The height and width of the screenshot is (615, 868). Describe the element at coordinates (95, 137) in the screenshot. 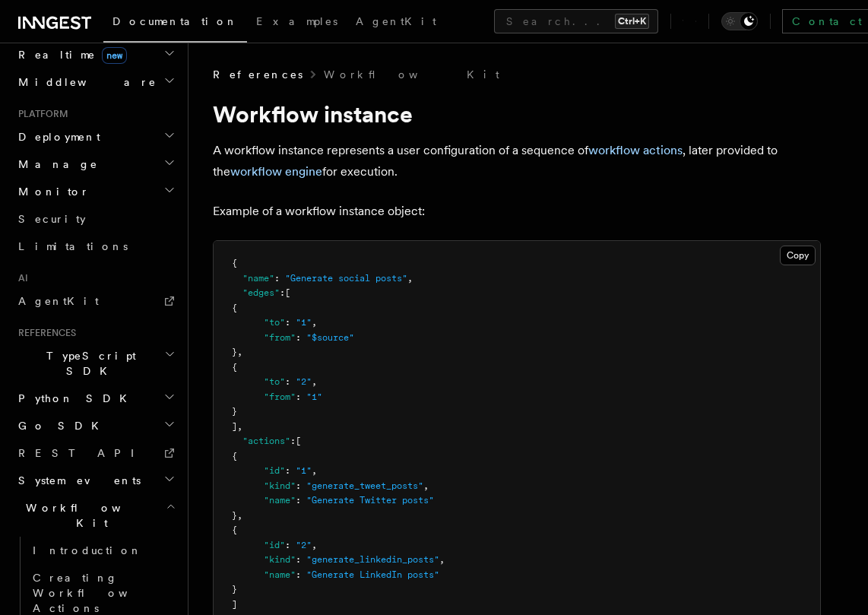

I see `button: Deployment` at that location.